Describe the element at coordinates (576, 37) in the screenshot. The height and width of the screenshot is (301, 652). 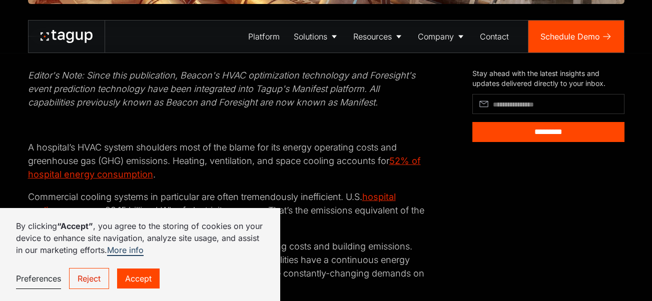
I see `a: Schedule Demo` at that location.